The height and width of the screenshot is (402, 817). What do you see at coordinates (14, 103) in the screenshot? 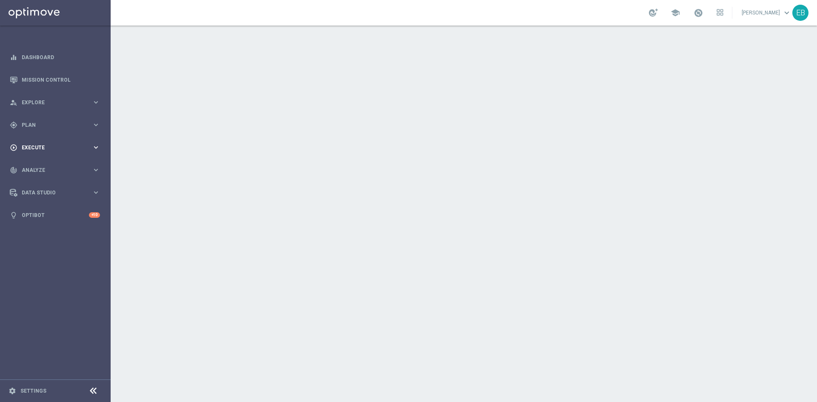
I see `i: person_search` at bounding box center [14, 103].